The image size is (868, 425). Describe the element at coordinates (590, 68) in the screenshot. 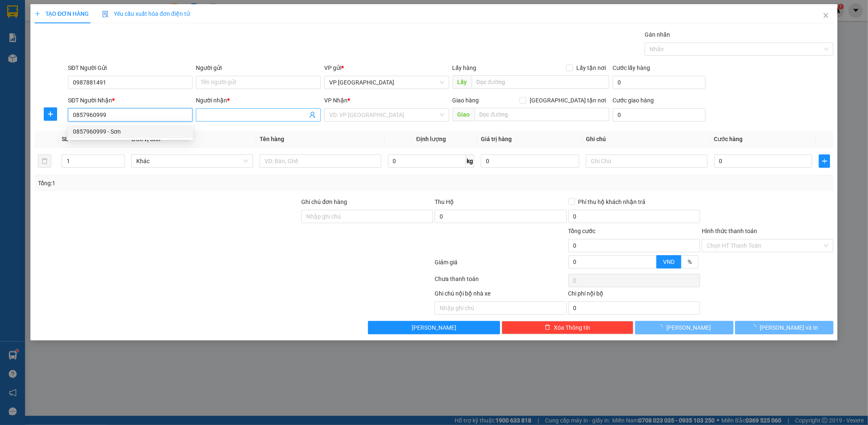

I see `span: Lấy tận nơi` at that location.